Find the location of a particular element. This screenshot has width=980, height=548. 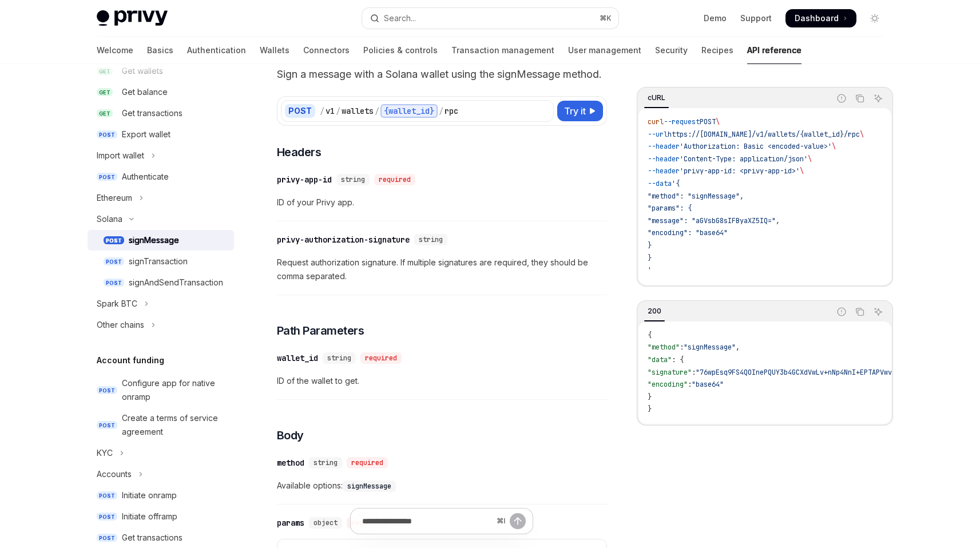

button: Toggle dark mode is located at coordinates (874, 19).